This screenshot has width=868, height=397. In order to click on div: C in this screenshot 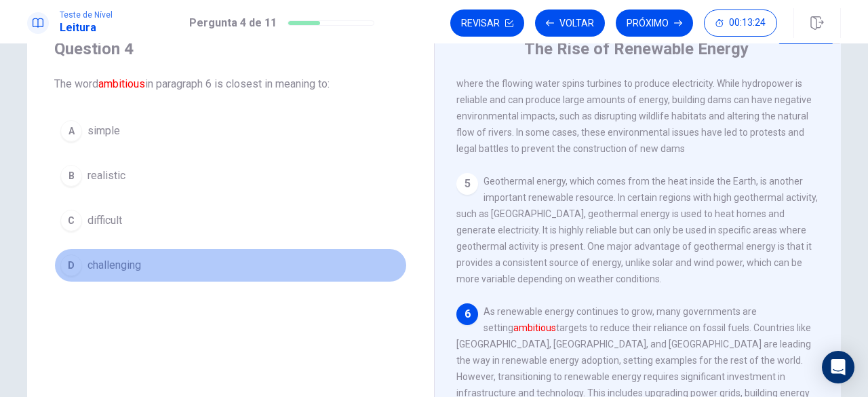, I will do `click(71, 220)`.